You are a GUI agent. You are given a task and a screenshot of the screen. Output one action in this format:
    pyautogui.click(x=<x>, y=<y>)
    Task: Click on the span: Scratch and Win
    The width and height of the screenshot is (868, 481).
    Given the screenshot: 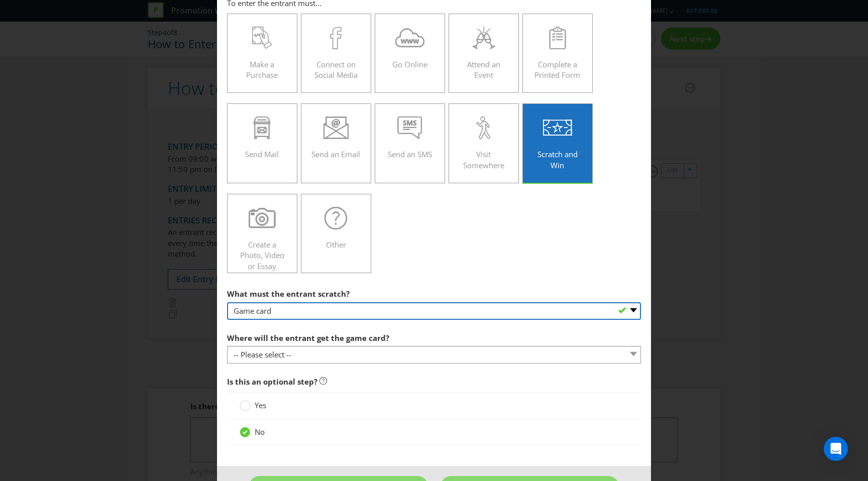 What is the action you would take?
    pyautogui.click(x=557, y=159)
    